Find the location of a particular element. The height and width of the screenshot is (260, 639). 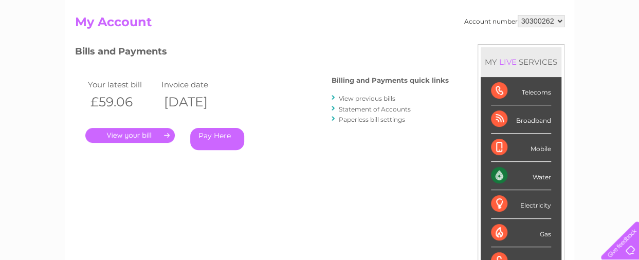

div: LIVE is located at coordinates (508, 62).